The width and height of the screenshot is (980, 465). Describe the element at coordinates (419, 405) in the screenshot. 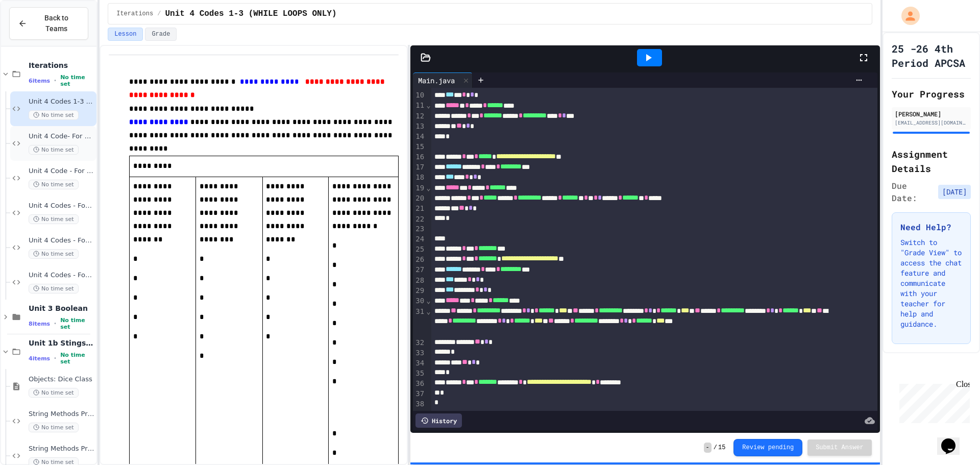

I see `div: 38` at that location.